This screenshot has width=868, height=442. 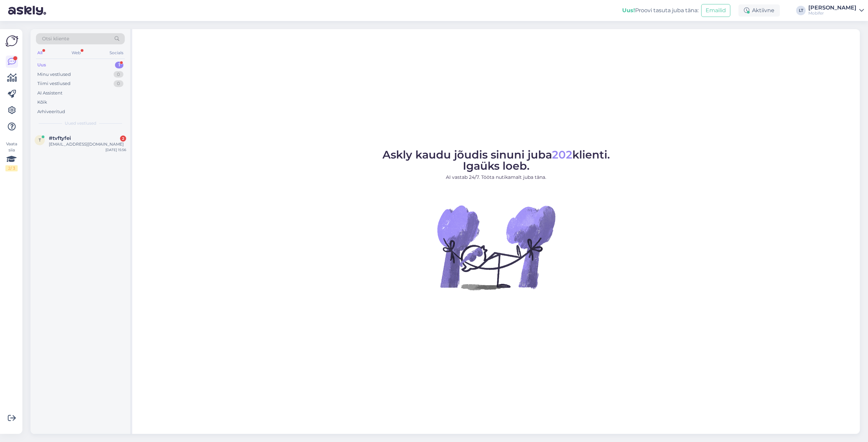 I want to click on div: 2, so click(x=123, y=139).